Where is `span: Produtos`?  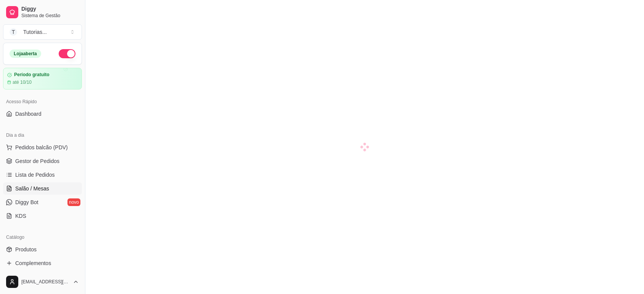 span: Produtos is located at coordinates (26, 249).